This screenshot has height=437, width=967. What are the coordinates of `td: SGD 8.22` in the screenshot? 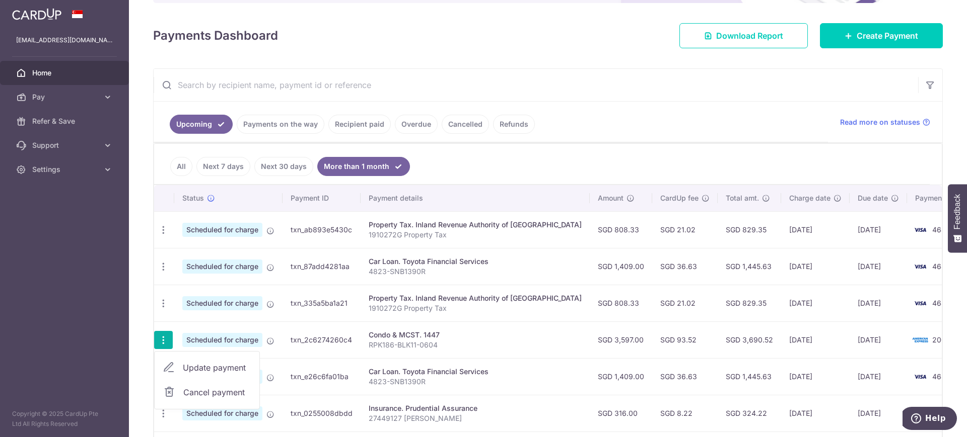 It's located at (685, 413).